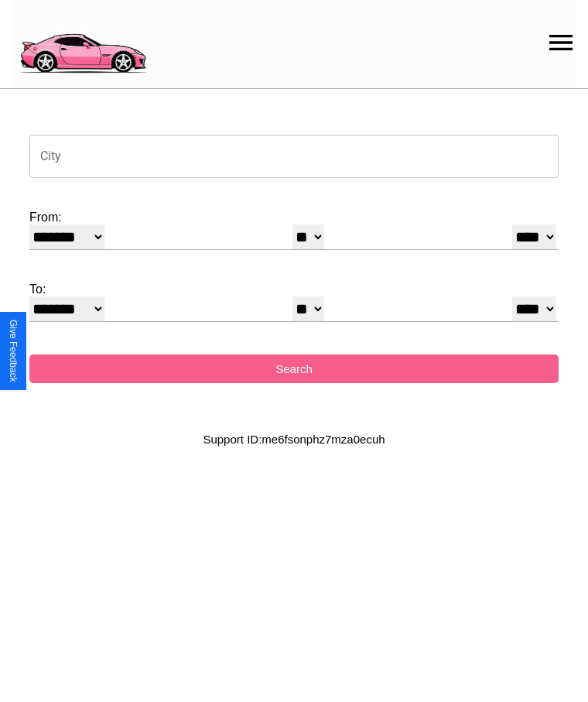 The height and width of the screenshot is (702, 588). What do you see at coordinates (13, 350) in the screenshot?
I see `div: Give Feedback` at bounding box center [13, 350].